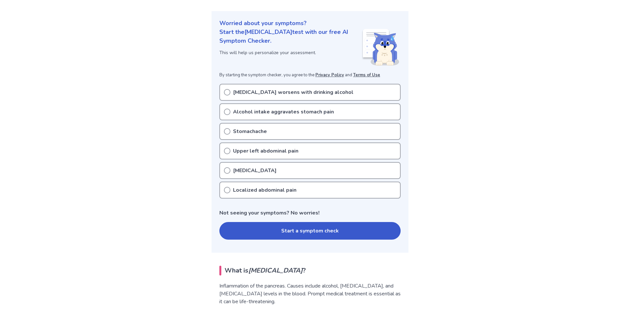 The height and width of the screenshot is (312, 620). I want to click on p: Localized abdominal pain, so click(265, 190).